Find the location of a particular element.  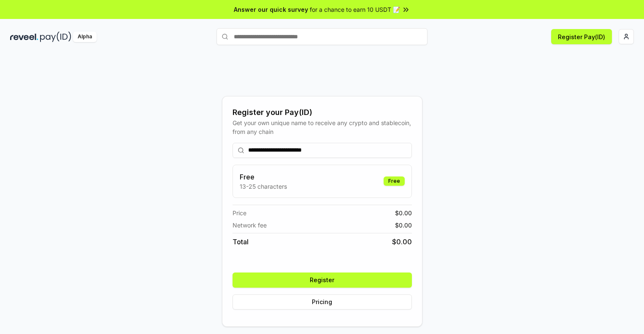

button: Register Pay(ID) is located at coordinates (582, 36).